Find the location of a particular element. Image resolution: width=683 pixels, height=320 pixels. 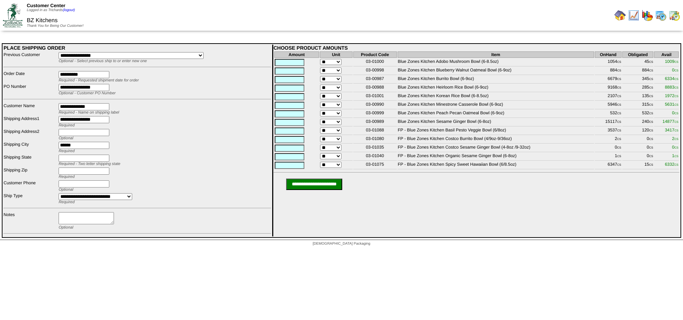

td: 2 is located at coordinates (608, 140).